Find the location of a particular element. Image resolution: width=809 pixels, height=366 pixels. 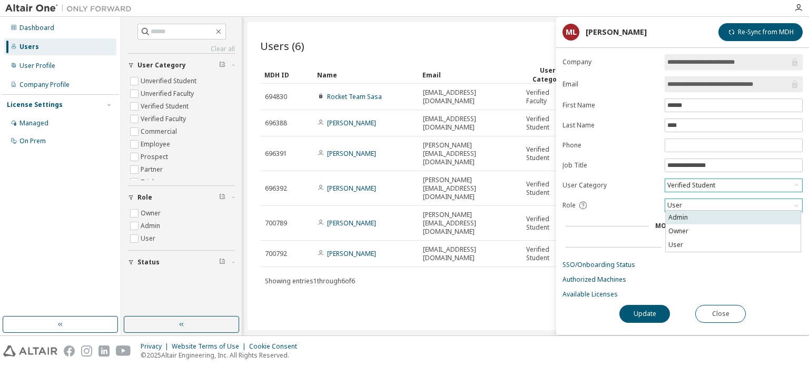

span: 696392 is located at coordinates (276, 189).